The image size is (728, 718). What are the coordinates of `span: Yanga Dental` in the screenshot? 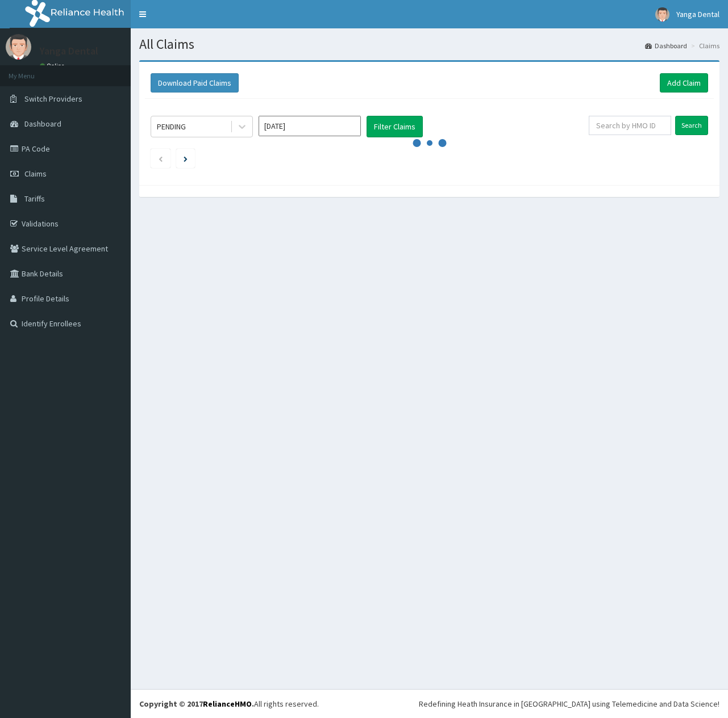 It's located at (698, 14).